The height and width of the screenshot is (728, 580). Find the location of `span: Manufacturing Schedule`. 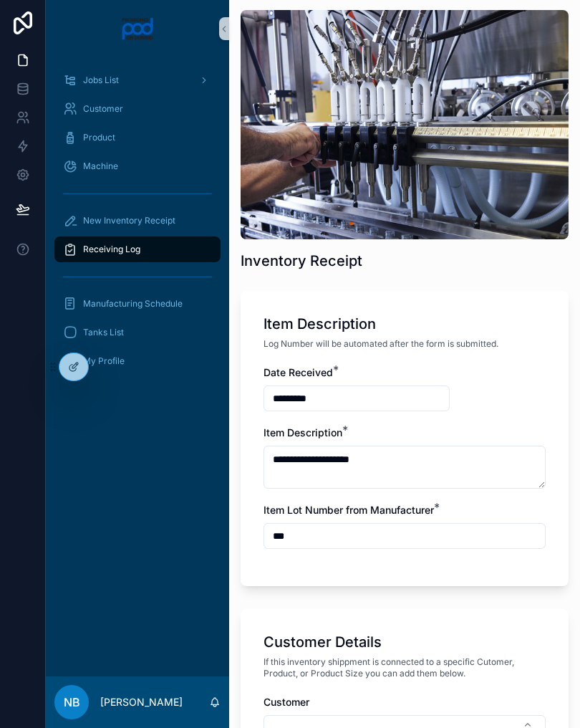

span: Manufacturing Schedule is located at coordinates (132, 304).